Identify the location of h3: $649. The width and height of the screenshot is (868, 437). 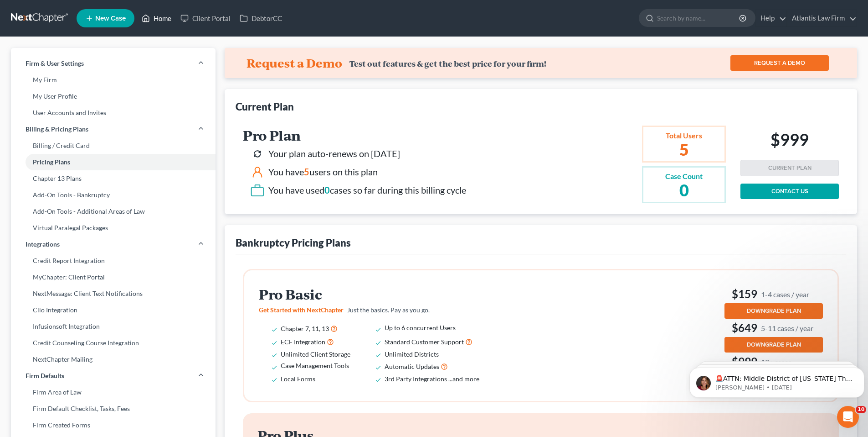
(774, 328).